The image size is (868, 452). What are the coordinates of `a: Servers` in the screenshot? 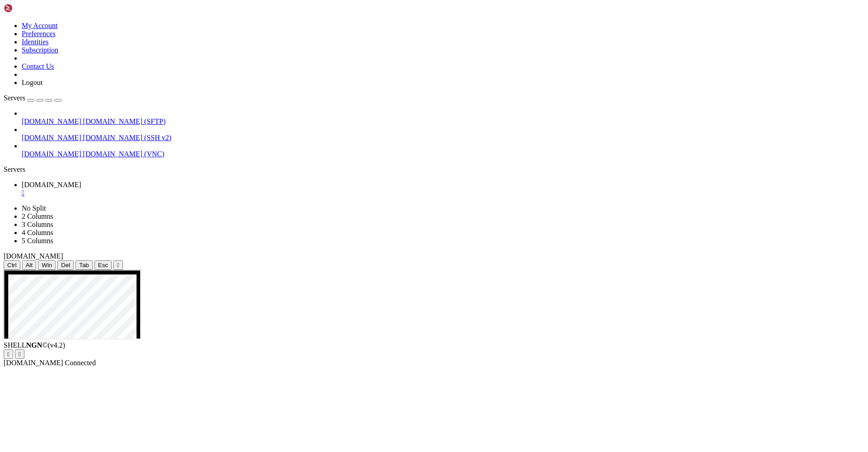 It's located at (33, 98).